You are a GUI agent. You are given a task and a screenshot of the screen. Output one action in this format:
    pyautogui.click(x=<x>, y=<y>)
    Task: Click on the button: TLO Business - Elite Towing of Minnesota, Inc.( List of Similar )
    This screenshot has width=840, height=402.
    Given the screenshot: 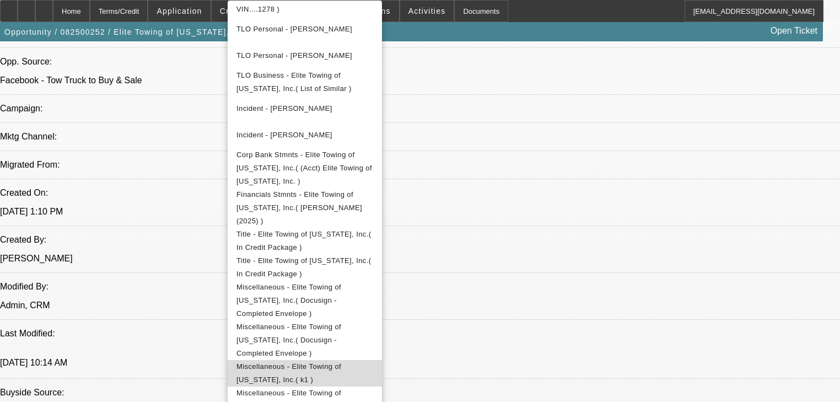 What is the action you would take?
    pyautogui.click(x=305, y=82)
    